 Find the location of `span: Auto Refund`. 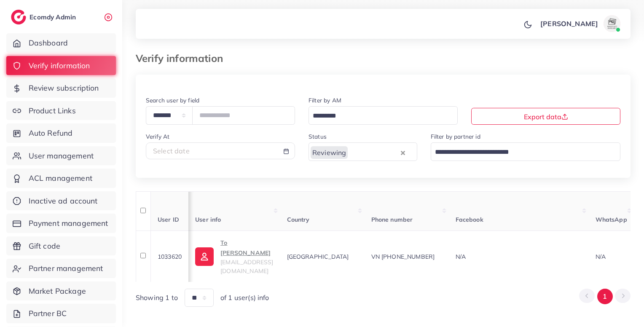

span: Auto Refund is located at coordinates (51, 133).